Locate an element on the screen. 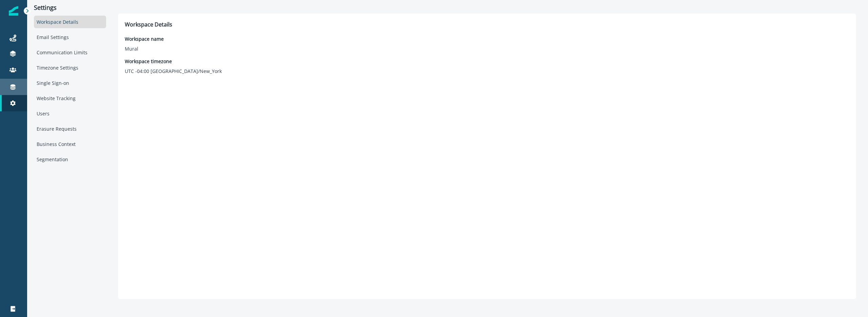  img: Inflection is located at coordinates (14, 10).